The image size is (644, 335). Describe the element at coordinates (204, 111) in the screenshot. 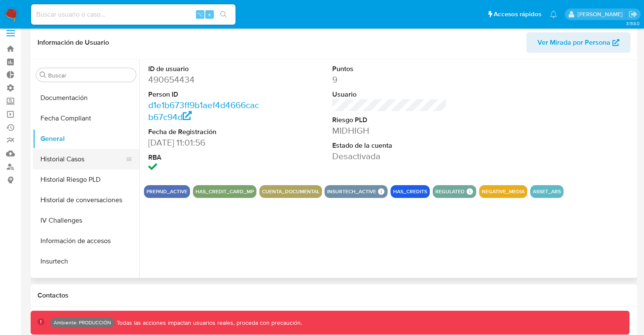

I see `a: d1e1b673ff9b1aef4d4666cacb67c94d` at that location.